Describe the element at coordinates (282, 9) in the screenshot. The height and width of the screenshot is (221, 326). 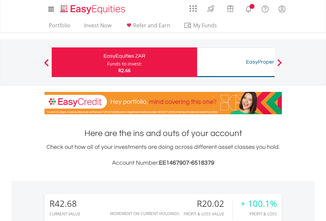
I see `a: My Profile` at that location.